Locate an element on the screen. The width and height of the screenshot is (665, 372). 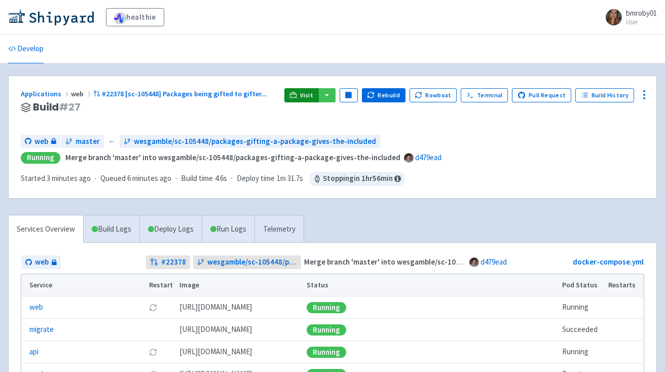
a: #22378 is located at coordinates (168, 262).